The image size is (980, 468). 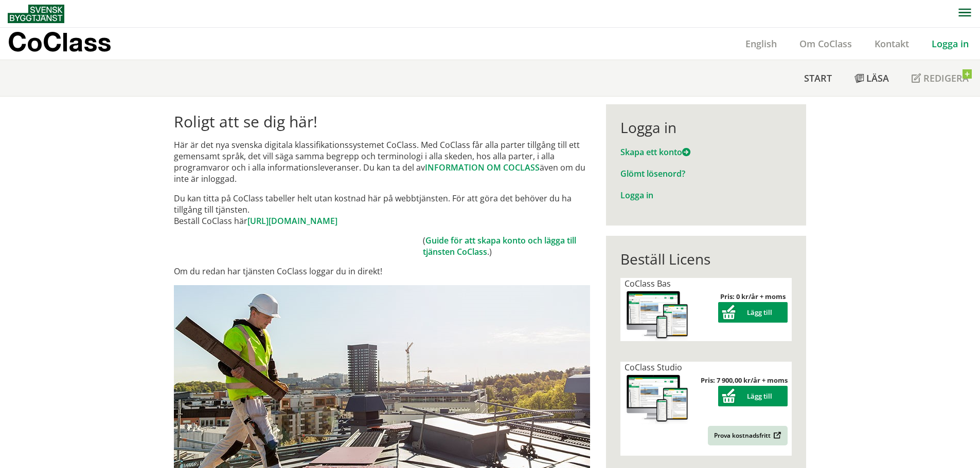 I want to click on a: Om CoClass, so click(x=825, y=44).